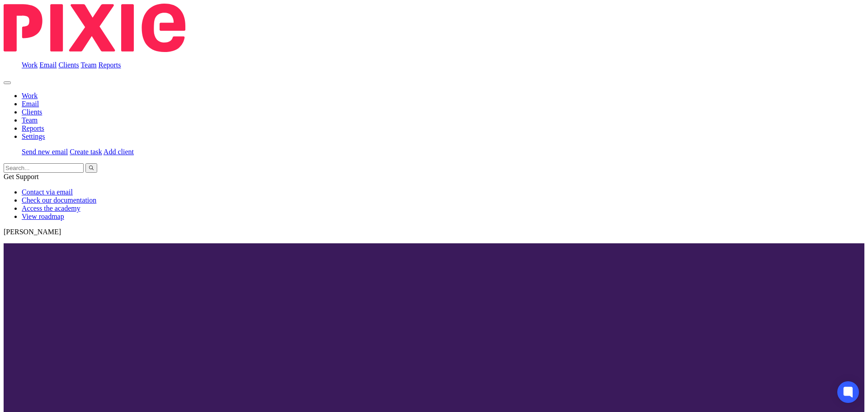 The image size is (868, 412). What do you see at coordinates (86, 152) in the screenshot?
I see `a: Create task` at bounding box center [86, 152].